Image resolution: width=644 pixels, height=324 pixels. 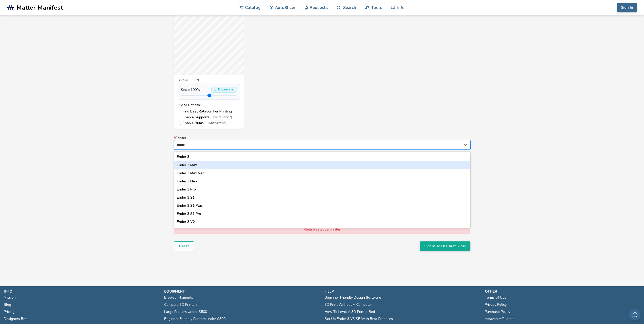 I want to click on a: Terms of Use, so click(x=495, y=298).